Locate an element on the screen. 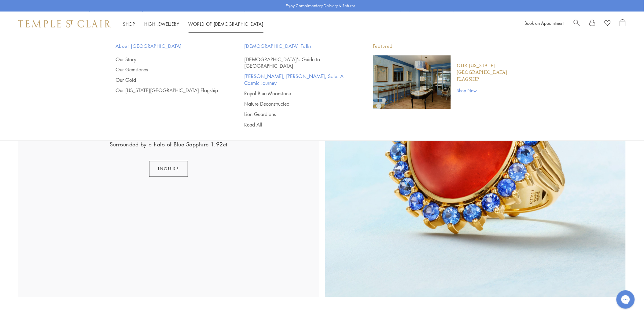  a: Search is located at coordinates (577, 24).